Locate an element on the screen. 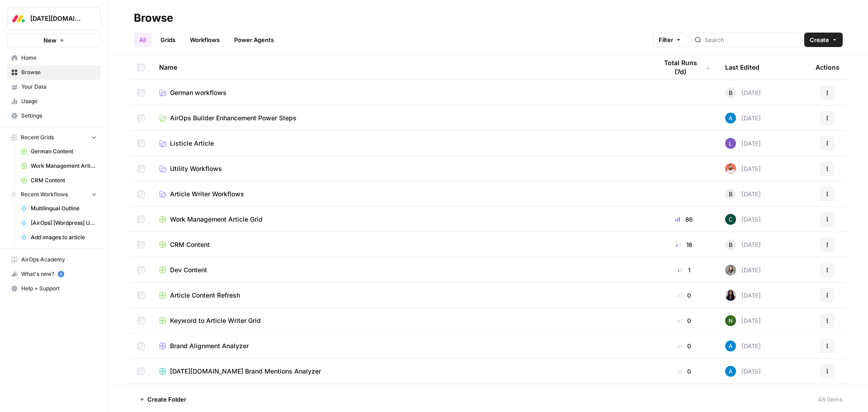  span: [AirOps] [Wordpress] Update Cornerstone Post is located at coordinates (64, 223).